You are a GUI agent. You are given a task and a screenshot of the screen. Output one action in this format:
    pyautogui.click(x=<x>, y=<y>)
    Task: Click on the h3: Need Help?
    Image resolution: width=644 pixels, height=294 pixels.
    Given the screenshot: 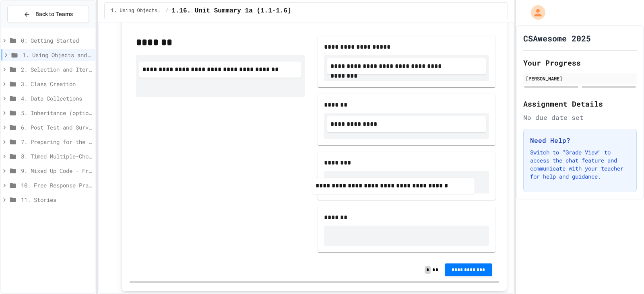 What is the action you would take?
    pyautogui.click(x=580, y=140)
    